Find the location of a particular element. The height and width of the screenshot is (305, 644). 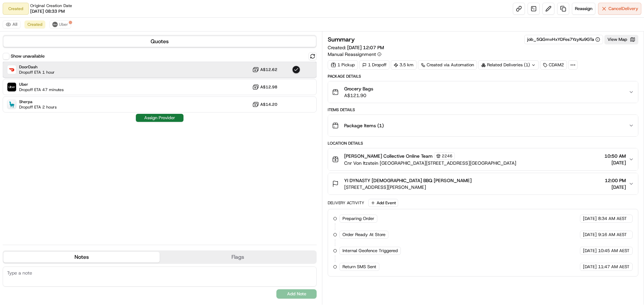

h3: Summary is located at coordinates (341, 39).